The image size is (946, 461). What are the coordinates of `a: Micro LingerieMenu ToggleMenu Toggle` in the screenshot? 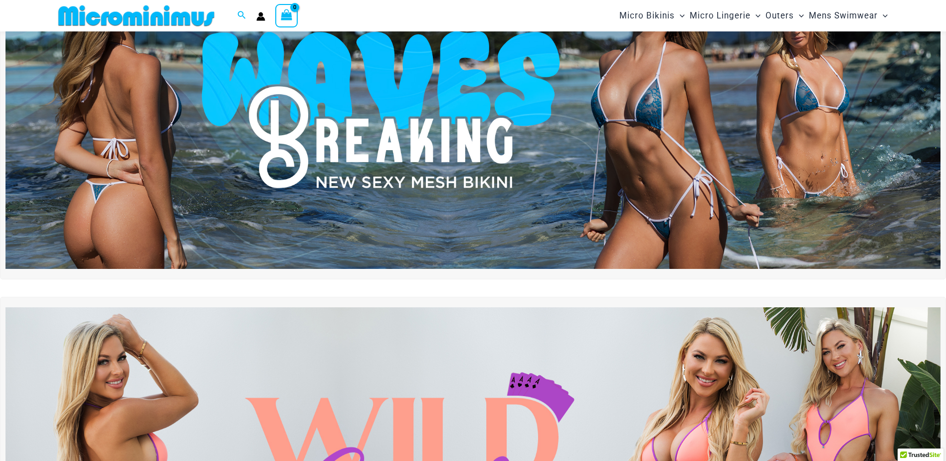 It's located at (725, 15).